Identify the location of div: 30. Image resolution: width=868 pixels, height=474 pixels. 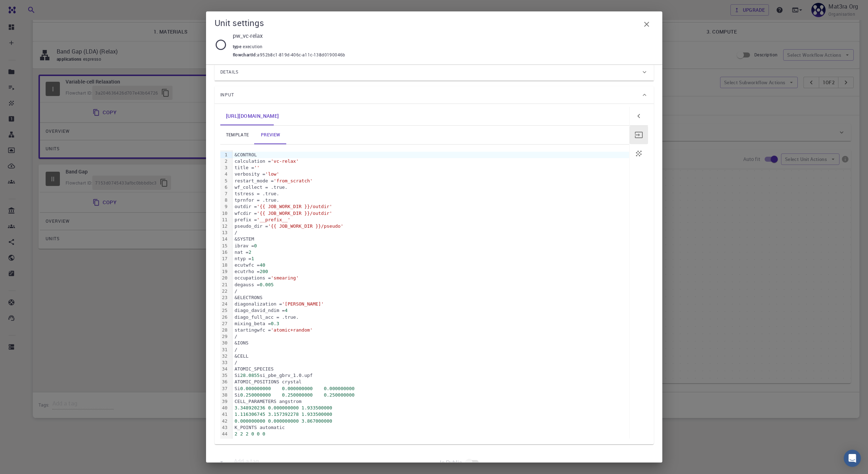
(225, 343).